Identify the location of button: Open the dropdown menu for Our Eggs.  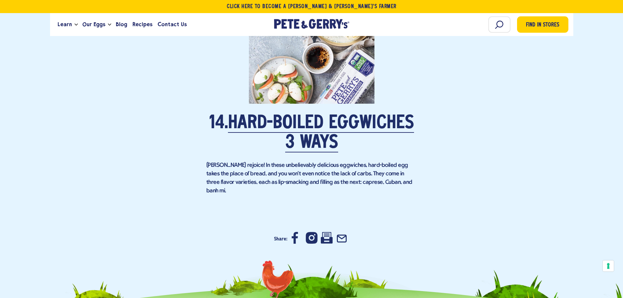
(110, 25).